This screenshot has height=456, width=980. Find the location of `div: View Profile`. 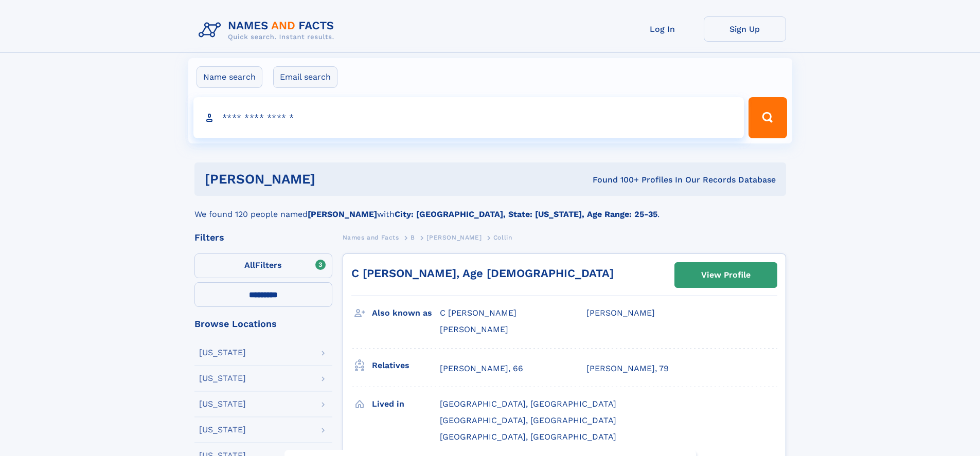

div: View Profile is located at coordinates (725, 276).